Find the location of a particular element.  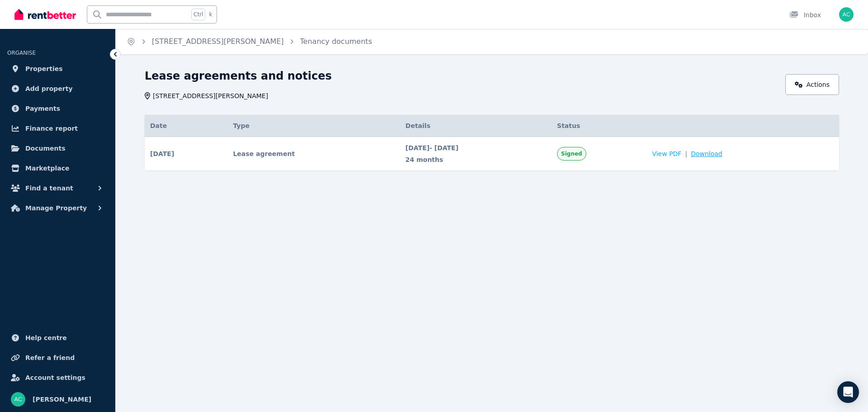

span: 24 months is located at coordinates (476, 160).